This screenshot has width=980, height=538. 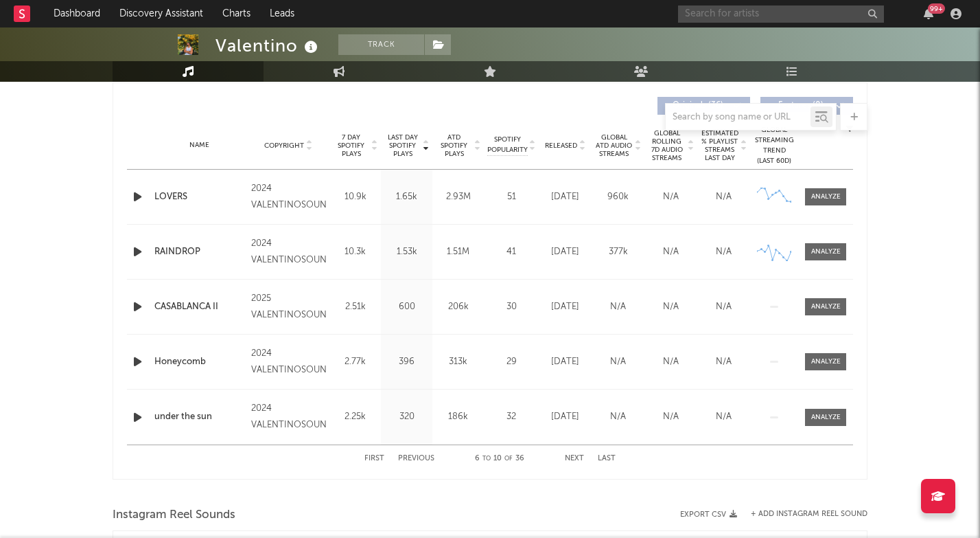 What do you see at coordinates (355, 417) in the screenshot?
I see `div: 2.25k` at bounding box center [355, 417].